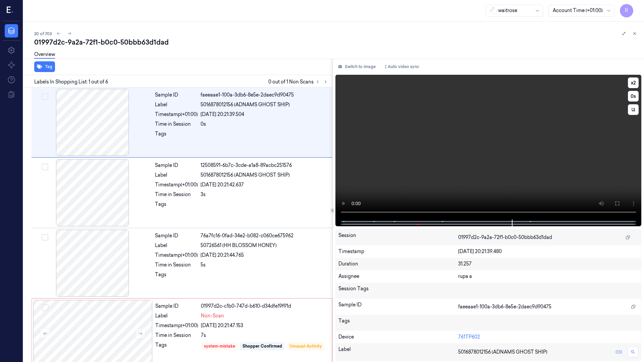 The image size is (644, 362). I want to click on div: system-mistake, so click(220, 347).